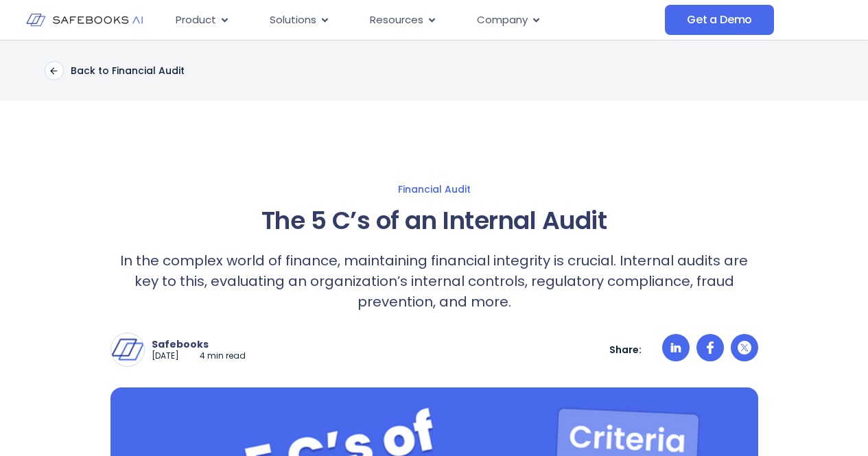 The height and width of the screenshot is (456, 868). I want to click on p: Safebooks, so click(199, 344).